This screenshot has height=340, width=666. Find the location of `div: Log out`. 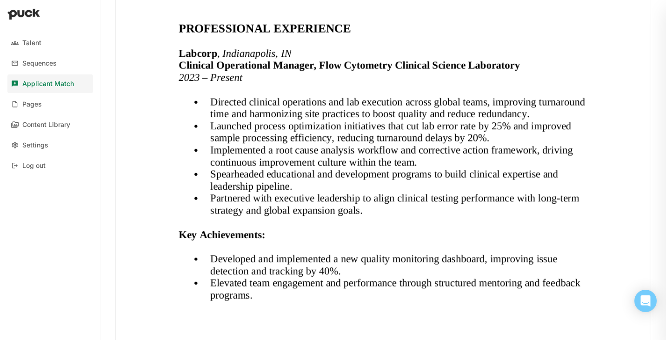

div: Log out is located at coordinates (34, 165).